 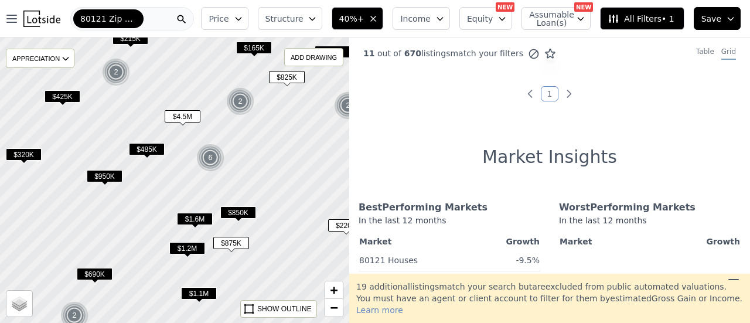 I want to click on span: 670, so click(x=412, y=53).